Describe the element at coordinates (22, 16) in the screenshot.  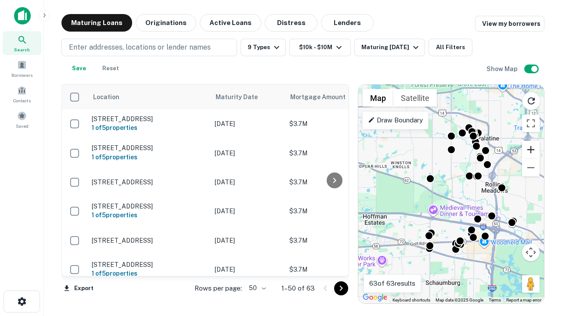
I see `img: capitalize-icon.png` at that location.